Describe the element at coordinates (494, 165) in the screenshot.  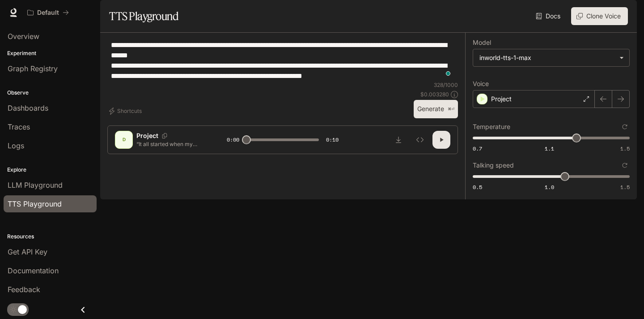
I see `p: Talking speed` at that location.